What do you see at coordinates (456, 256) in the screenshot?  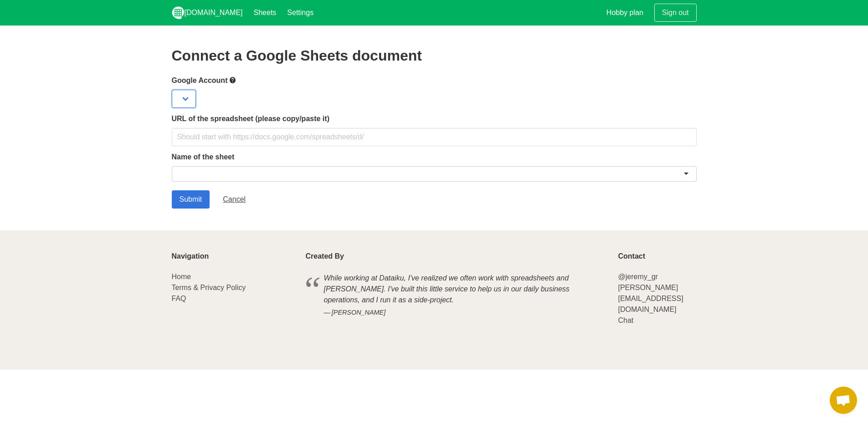 I see `p: Created By` at bounding box center [456, 256].